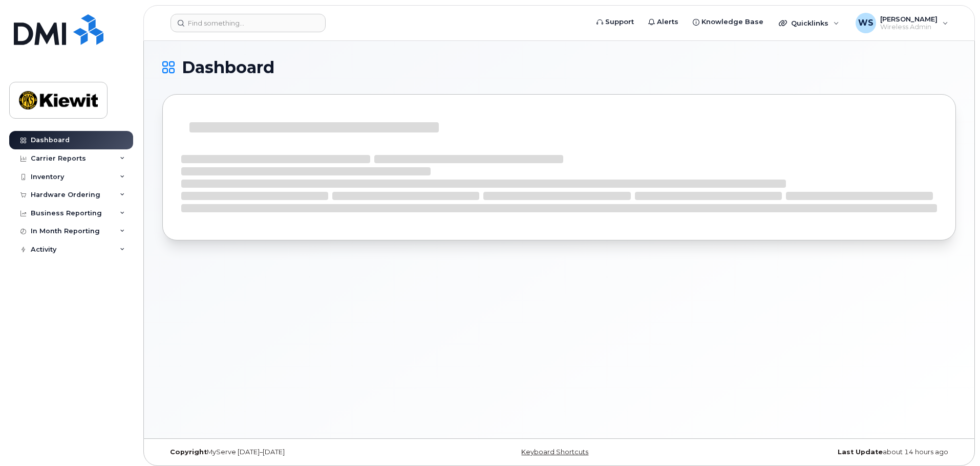 The height and width of the screenshot is (466, 980). Describe the element at coordinates (189, 452) in the screenshot. I see `strong: Copyright` at that location.